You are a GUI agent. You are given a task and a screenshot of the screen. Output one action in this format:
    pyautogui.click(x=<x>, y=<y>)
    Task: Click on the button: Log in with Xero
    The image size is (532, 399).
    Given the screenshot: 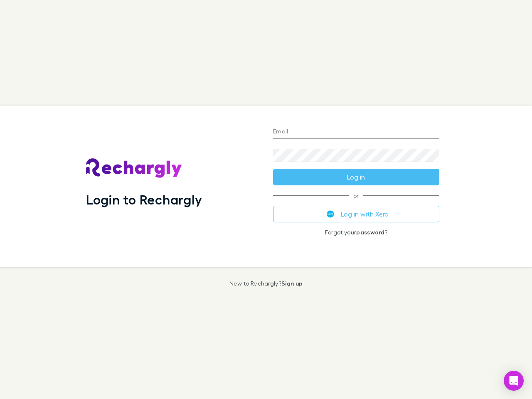 What is the action you would take?
    pyautogui.click(x=356, y=214)
    